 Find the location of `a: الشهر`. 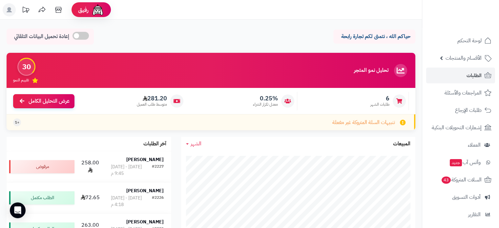

a: الشهر is located at coordinates (194, 144).